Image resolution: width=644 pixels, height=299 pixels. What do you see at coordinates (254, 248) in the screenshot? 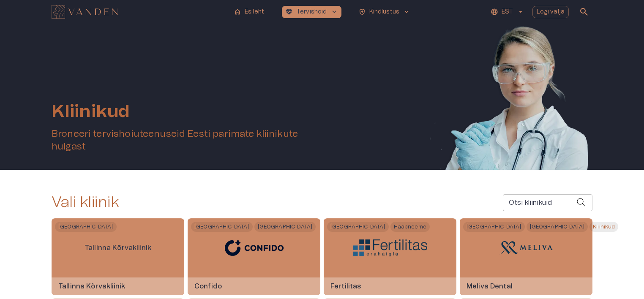
I see `img: Confido logo` at bounding box center [254, 248].